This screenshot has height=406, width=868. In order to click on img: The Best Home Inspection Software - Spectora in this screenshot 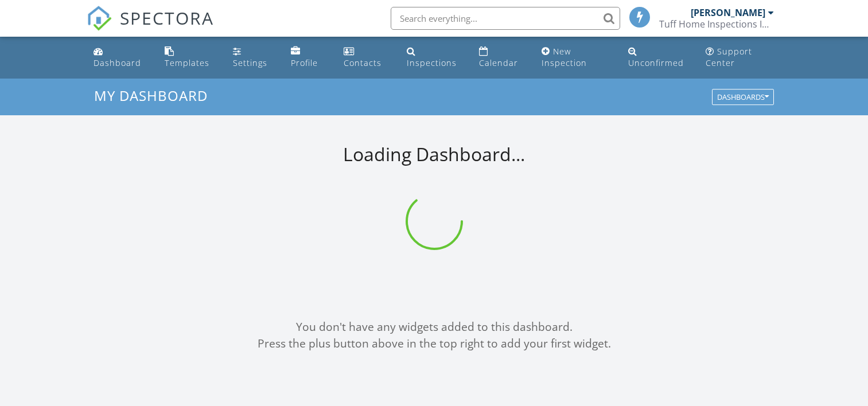, I will do `click(99, 19)`.